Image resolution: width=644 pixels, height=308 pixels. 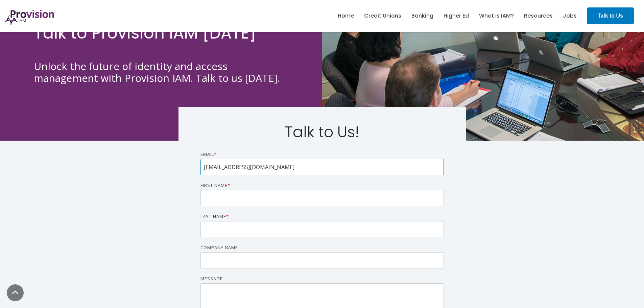 I want to click on a: Talk to Us, so click(x=610, y=16).